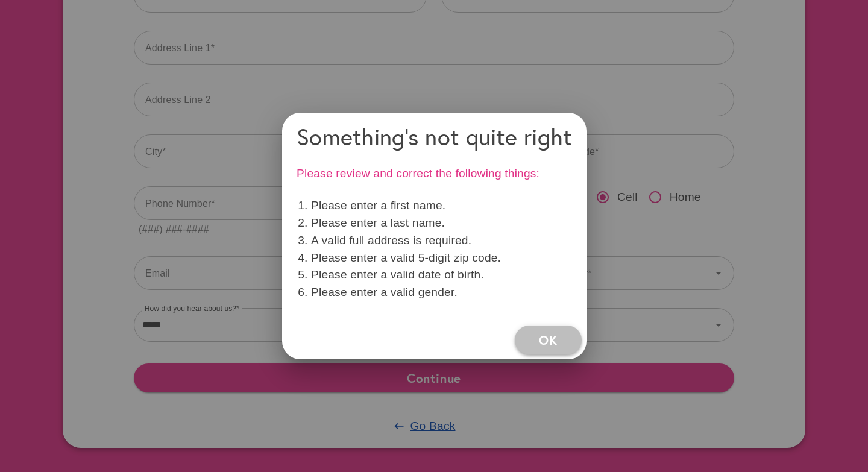 The width and height of the screenshot is (868, 472). I want to click on button: OK, so click(548, 341).